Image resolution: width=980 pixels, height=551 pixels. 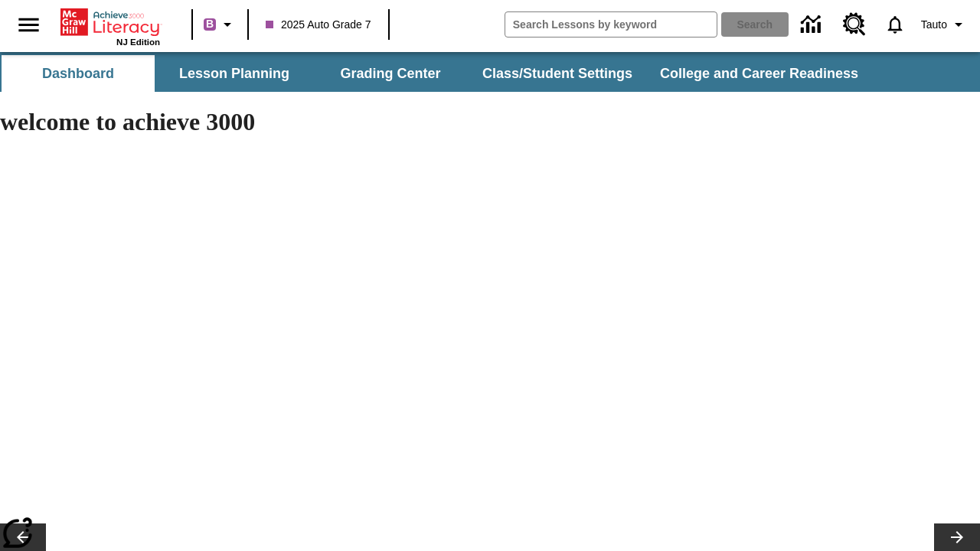 I want to click on button: Dashboard, so click(x=78, y=73).